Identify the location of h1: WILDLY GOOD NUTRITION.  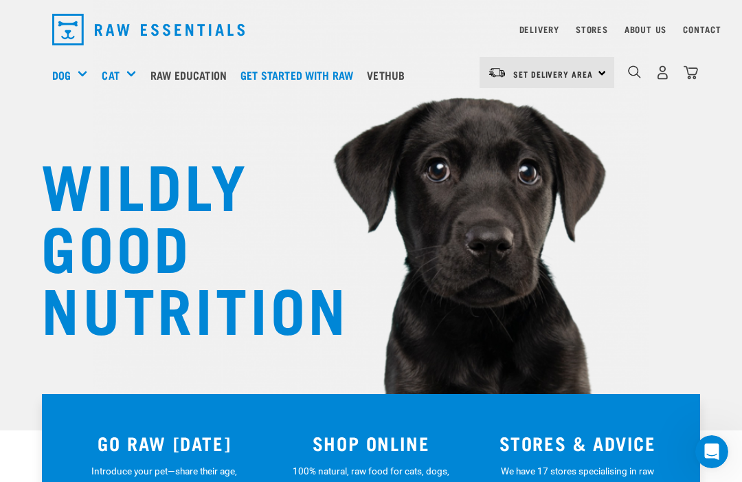
(179, 245).